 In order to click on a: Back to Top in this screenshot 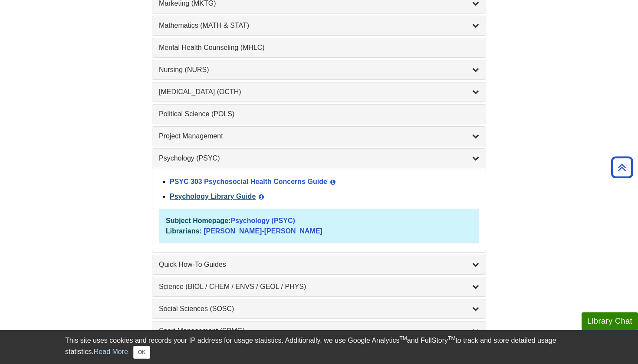, I will do `click(622, 167)`.